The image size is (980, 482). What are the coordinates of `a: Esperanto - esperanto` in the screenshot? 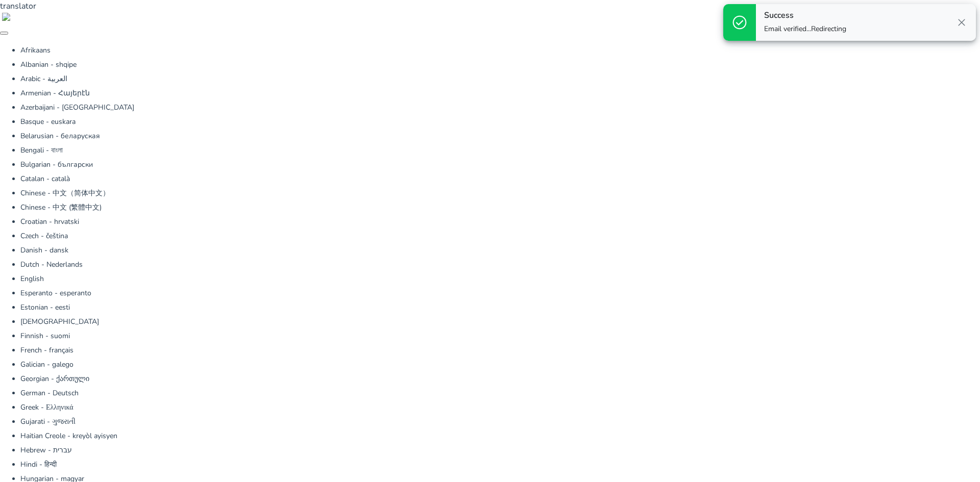 It's located at (56, 293).